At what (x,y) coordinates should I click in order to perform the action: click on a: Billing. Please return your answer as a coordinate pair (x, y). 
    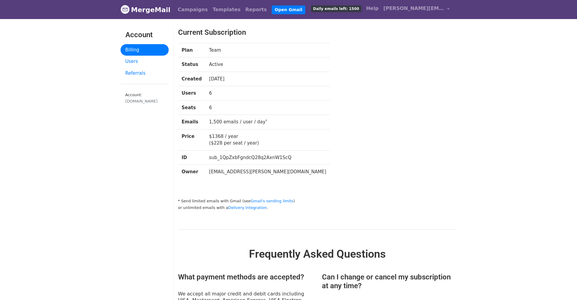
    Looking at the image, I should click on (144, 50).